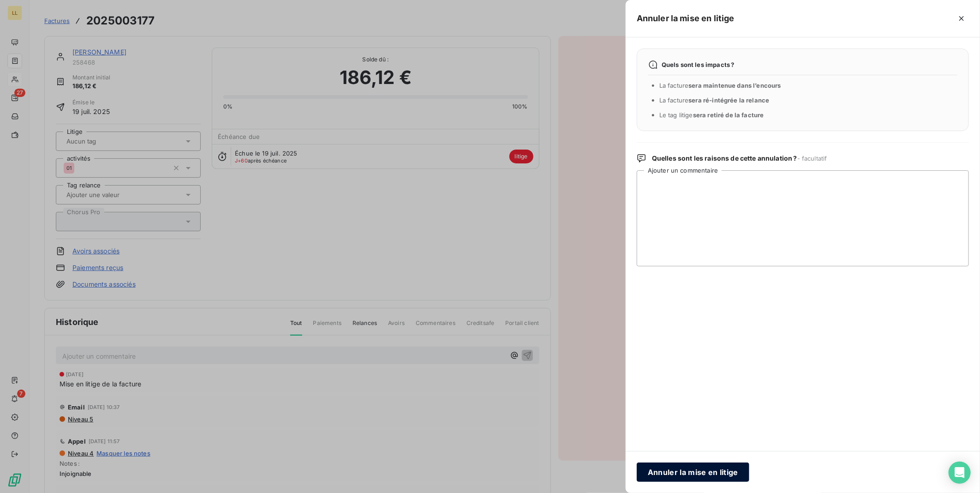 The width and height of the screenshot is (980, 493). What do you see at coordinates (735, 85) in the screenshot?
I see `span: sera maintenue dans l’encours` at bounding box center [735, 85].